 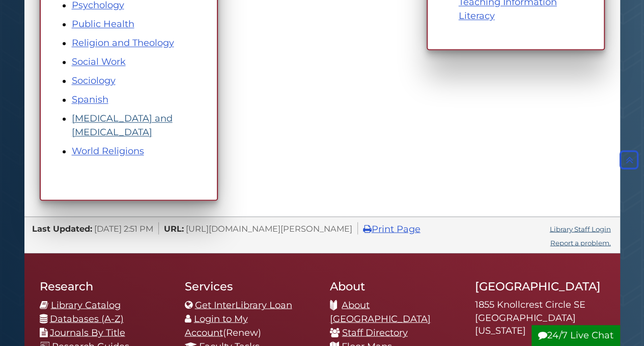 I want to click on a: Spanish, so click(x=90, y=99).